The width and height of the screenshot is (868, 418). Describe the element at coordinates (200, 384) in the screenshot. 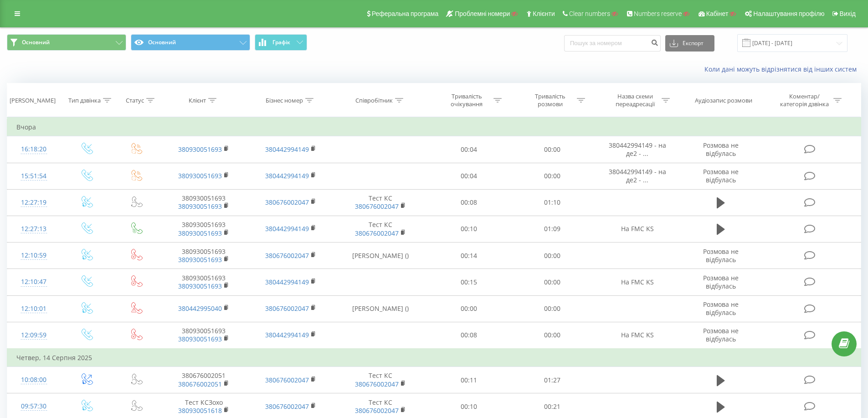

I see `a: 380676002051` at that location.